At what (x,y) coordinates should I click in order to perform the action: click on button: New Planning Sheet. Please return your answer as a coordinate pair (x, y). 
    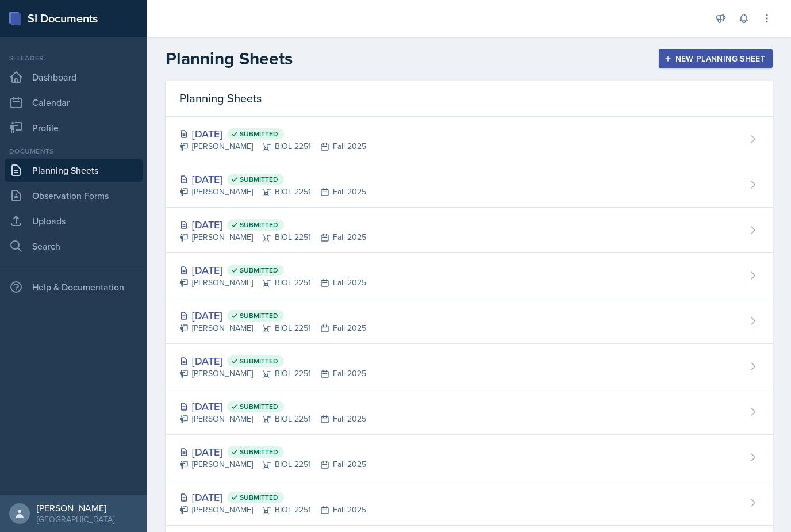
    Looking at the image, I should click on (716, 58).